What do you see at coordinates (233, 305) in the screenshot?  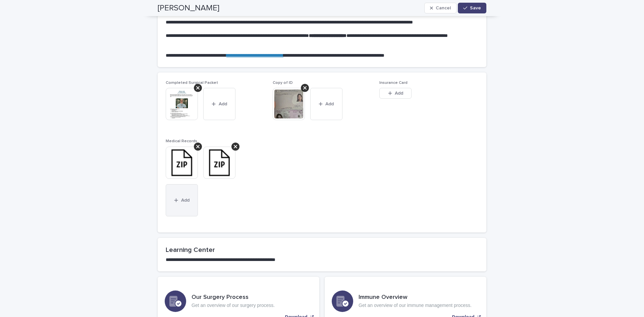 I see `p: Get an overview of our surgery process.` at bounding box center [233, 305].